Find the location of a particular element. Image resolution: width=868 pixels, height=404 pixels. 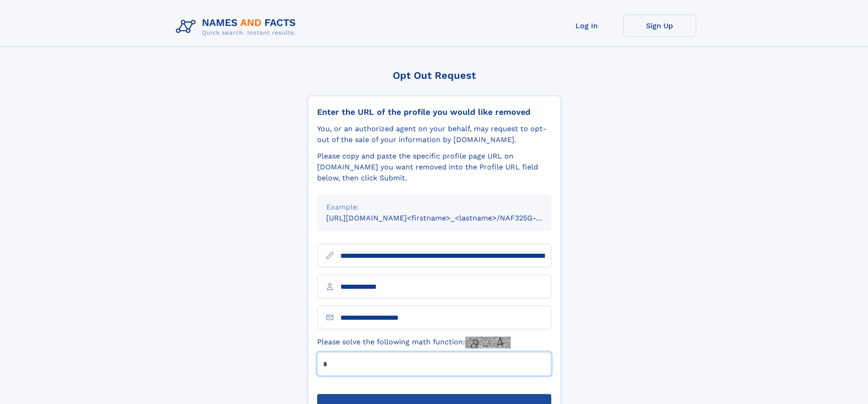

label: Please solve the following math function: is located at coordinates (414, 343).